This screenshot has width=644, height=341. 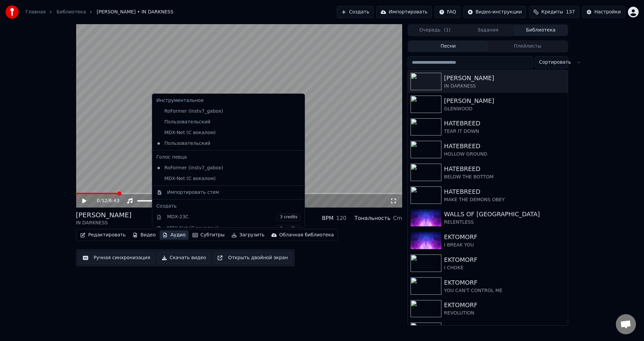 What do you see at coordinates (193, 193) in the screenshot?
I see `div: Импортировать стем` at bounding box center [193, 193].